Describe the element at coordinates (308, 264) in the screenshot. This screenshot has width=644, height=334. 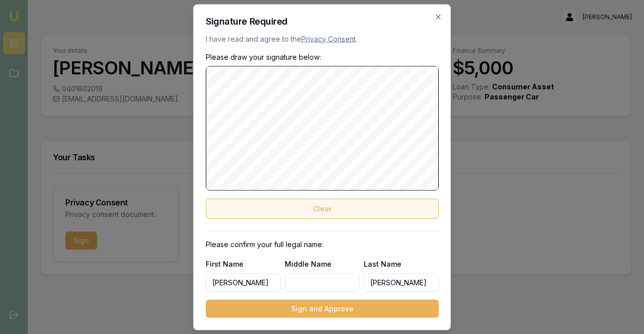
I see `label: Middle Name` at that location.